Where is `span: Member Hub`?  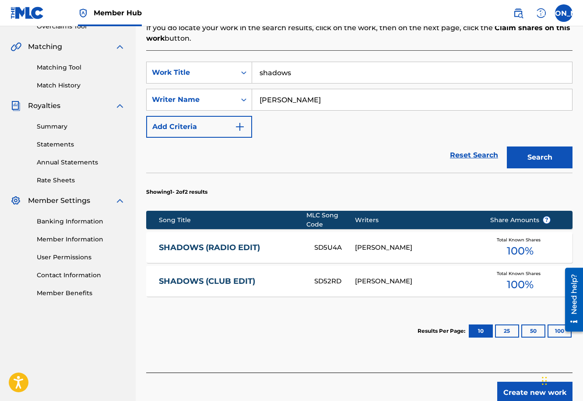
span: Member Hub is located at coordinates (118, 13).